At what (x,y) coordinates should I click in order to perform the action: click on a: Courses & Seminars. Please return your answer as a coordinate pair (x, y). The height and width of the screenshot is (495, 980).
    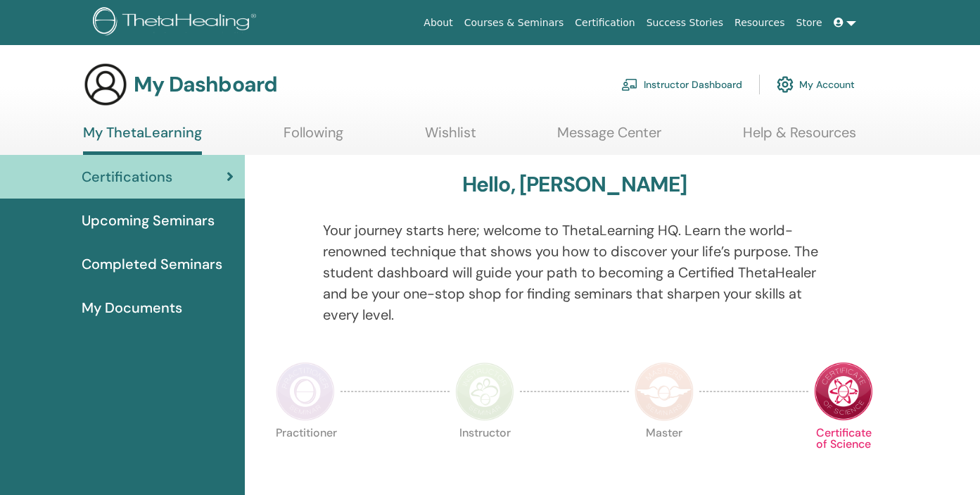
    Looking at the image, I should click on (514, 22).